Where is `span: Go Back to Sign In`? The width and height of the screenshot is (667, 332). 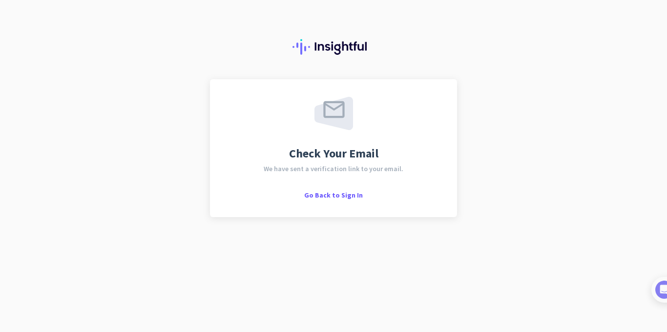 span: Go Back to Sign In is located at coordinates (334, 195).